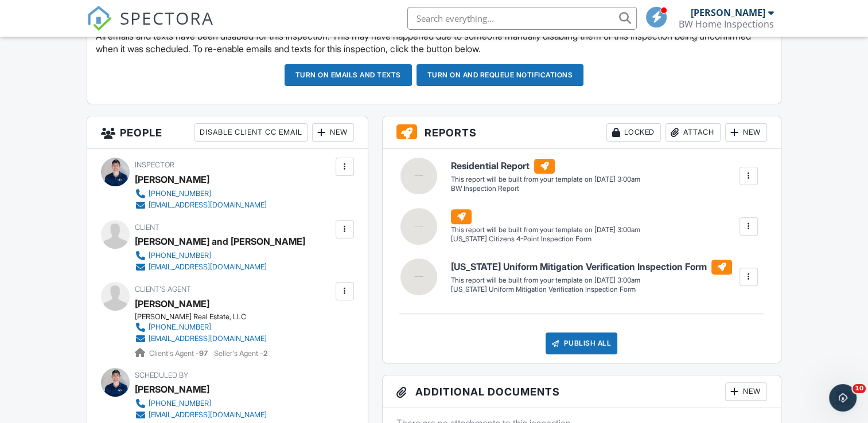 This screenshot has width=868, height=423. What do you see at coordinates (99, 18) in the screenshot?
I see `img: The Best Home Inspection Software - Spectora` at bounding box center [99, 18].